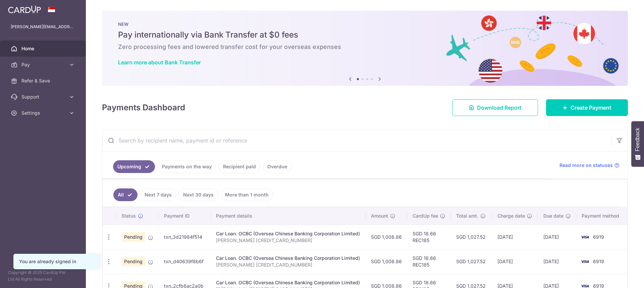 The image size is (644, 288). I want to click on a: Payments on the way, so click(187, 167).